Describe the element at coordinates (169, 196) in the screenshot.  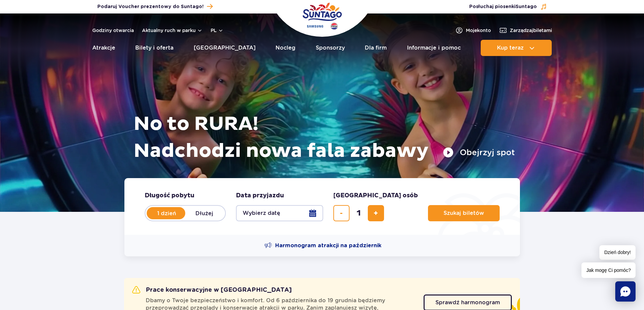
I see `span: Długość pobytu` at that location.